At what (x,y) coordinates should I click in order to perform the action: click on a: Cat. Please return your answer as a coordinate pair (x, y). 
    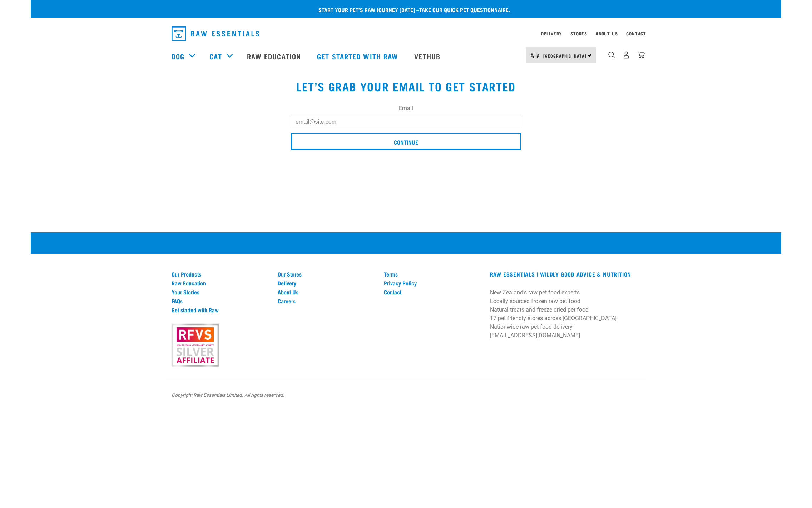
    Looking at the image, I should click on (216, 56).